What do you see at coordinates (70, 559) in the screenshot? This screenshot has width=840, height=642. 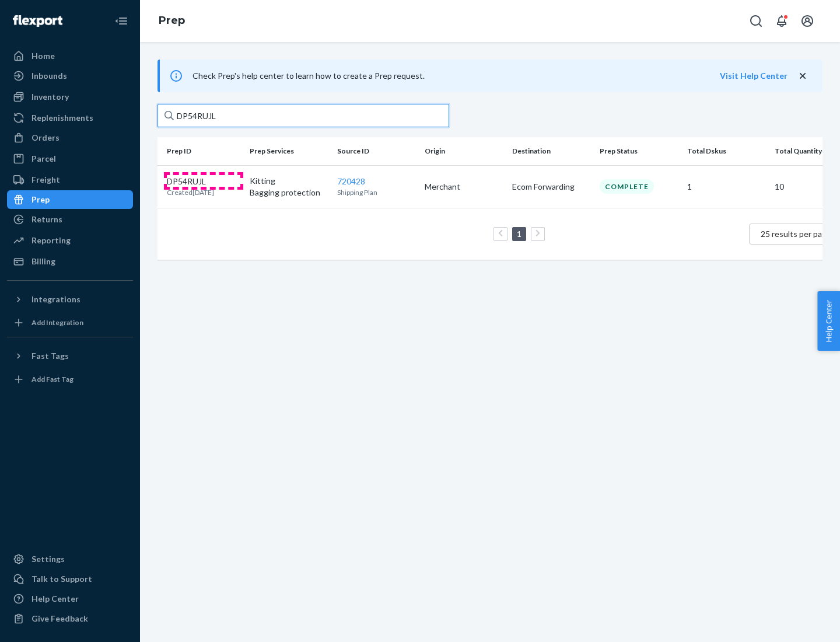 I see `a: Settings` at bounding box center [70, 559].